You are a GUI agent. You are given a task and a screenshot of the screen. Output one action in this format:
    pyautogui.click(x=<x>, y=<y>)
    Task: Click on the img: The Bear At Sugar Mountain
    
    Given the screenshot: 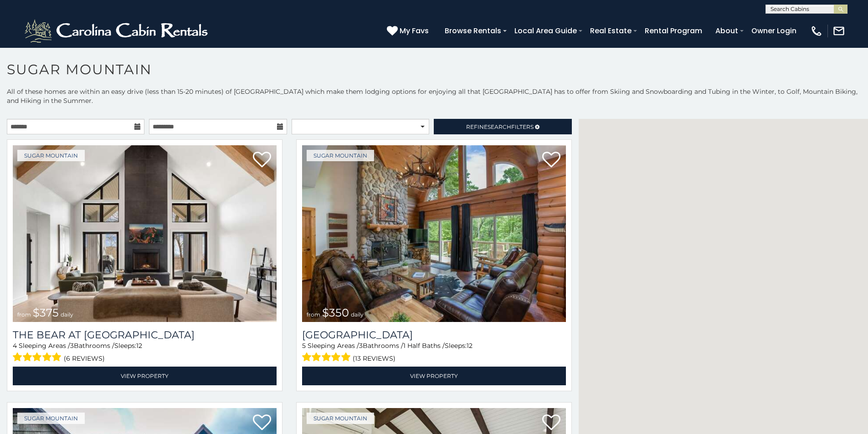 What is the action you would take?
    pyautogui.click(x=144, y=233)
    